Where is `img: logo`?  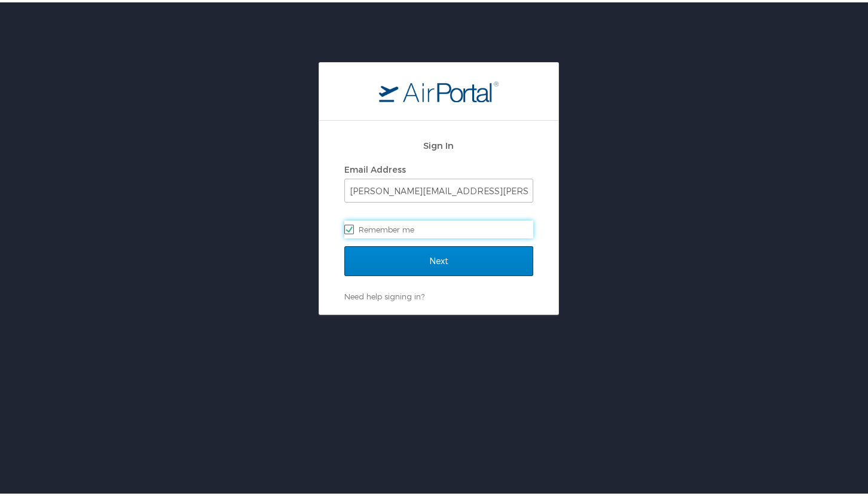
img: logo is located at coordinates (439, 89).